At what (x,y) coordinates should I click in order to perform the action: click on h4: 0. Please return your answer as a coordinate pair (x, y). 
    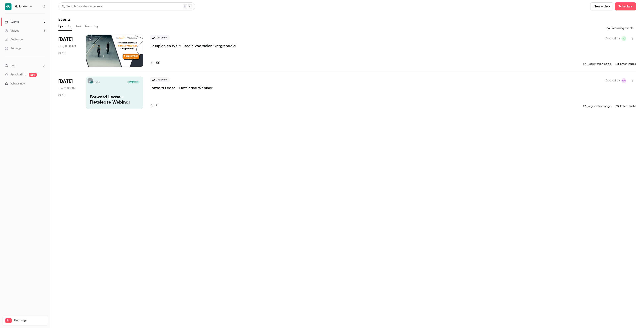
    Looking at the image, I should click on (157, 105).